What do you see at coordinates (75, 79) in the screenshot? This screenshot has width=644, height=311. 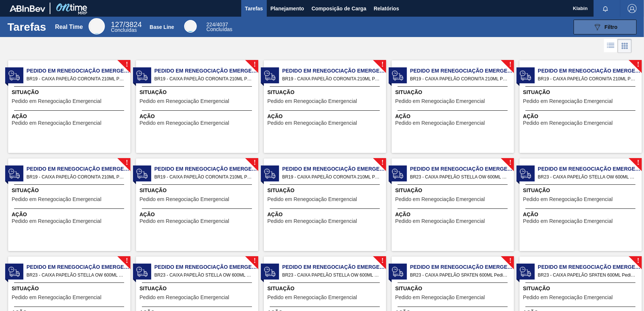 I see `span: BR19 - CAIXA PAPELÃO CORONITA 210ML Pedido - 2023268` at bounding box center [75, 79].